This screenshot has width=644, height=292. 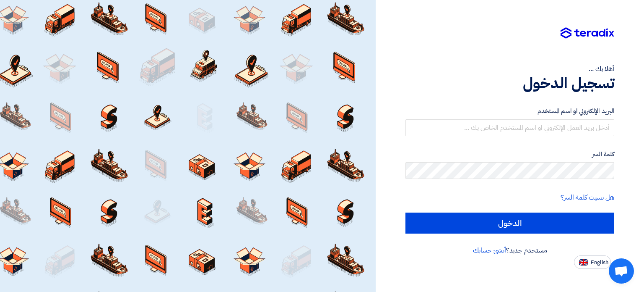 What do you see at coordinates (510, 250) in the screenshot?
I see `div: مستخدم جديد؟` at bounding box center [510, 250].